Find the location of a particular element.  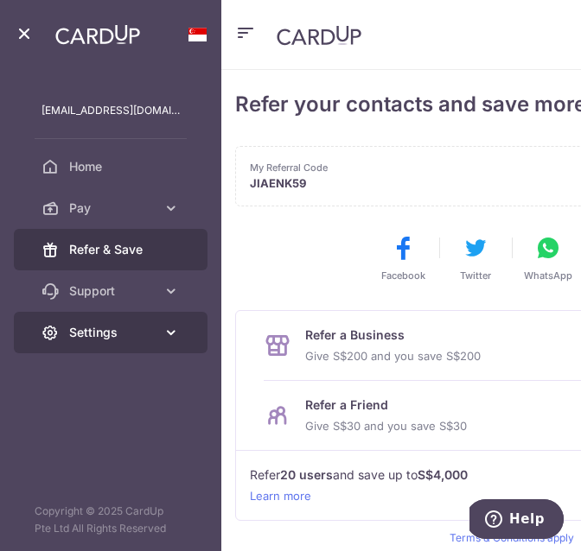

button: Twitter is located at coordinates (475, 258).